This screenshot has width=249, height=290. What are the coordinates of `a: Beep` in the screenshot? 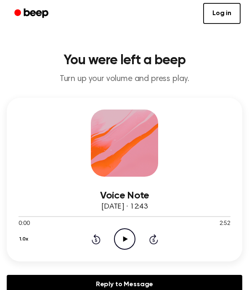 It's located at (32, 13).